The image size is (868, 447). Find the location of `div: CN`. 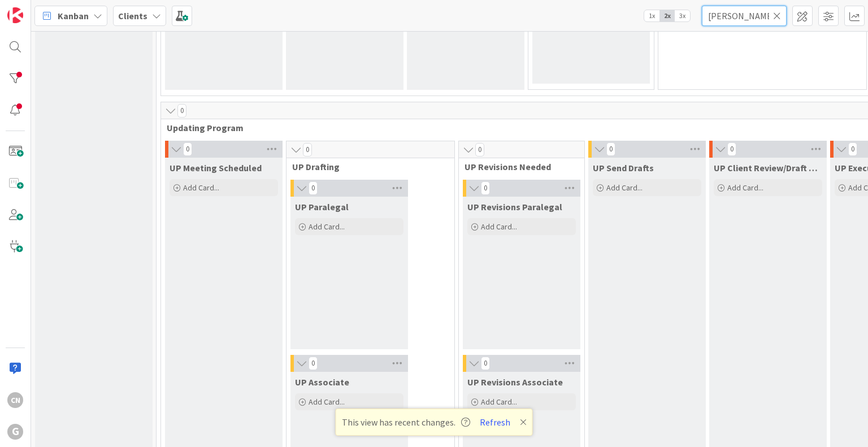

div: CN is located at coordinates (15, 400).